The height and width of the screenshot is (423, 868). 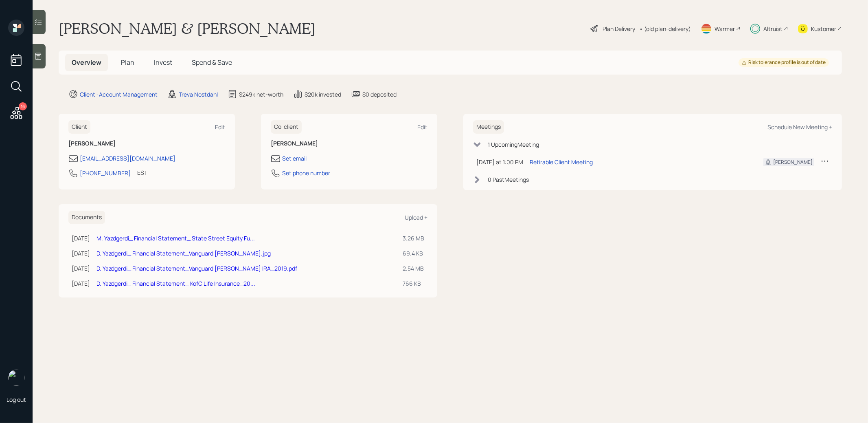 What do you see at coordinates (87, 217) in the screenshot?
I see `h6: Documents` at bounding box center [87, 217].